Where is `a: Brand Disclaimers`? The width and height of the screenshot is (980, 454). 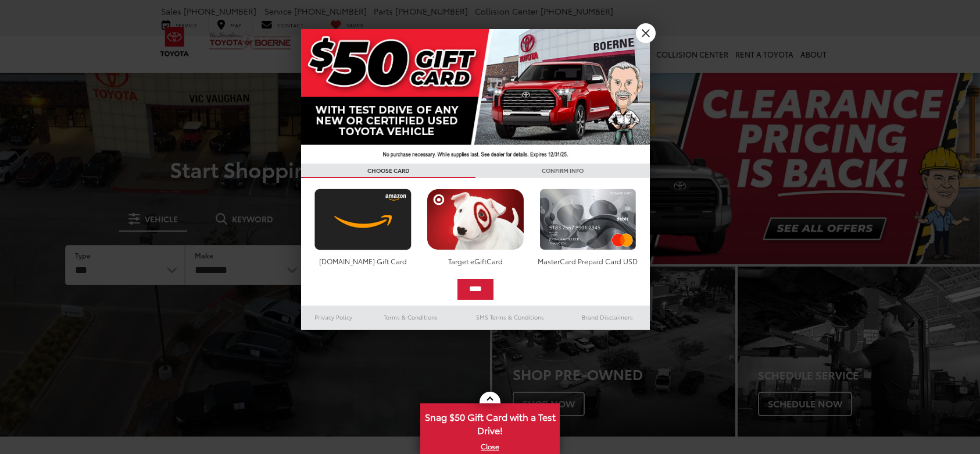
a: Brand Disclaimers is located at coordinates (607, 317).